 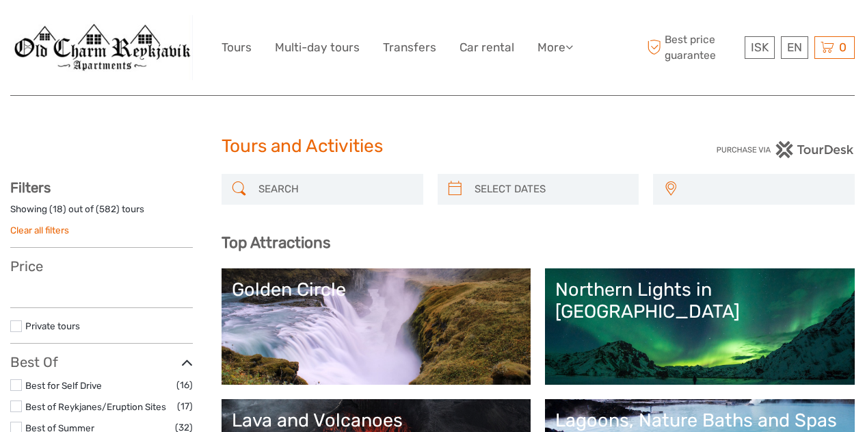 I want to click on b: Top Attractions, so click(x=276, y=242).